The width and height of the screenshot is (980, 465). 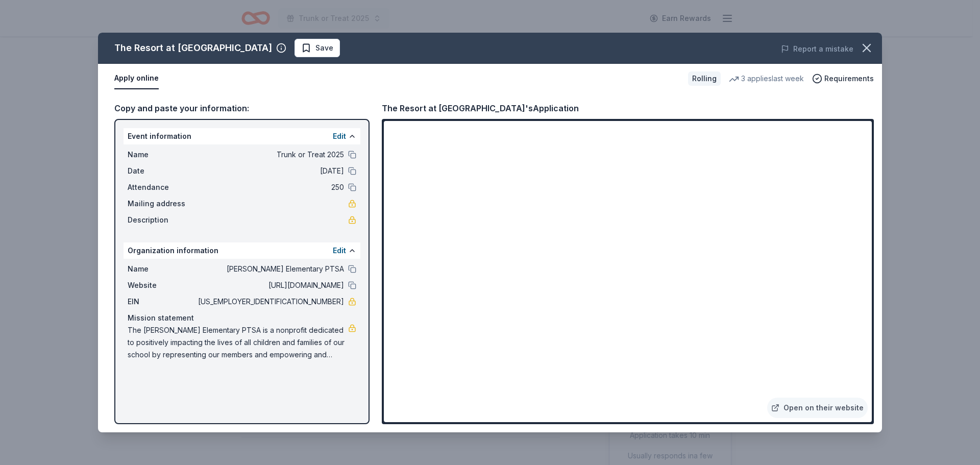 I want to click on span: Attendance, so click(x=162, y=187).